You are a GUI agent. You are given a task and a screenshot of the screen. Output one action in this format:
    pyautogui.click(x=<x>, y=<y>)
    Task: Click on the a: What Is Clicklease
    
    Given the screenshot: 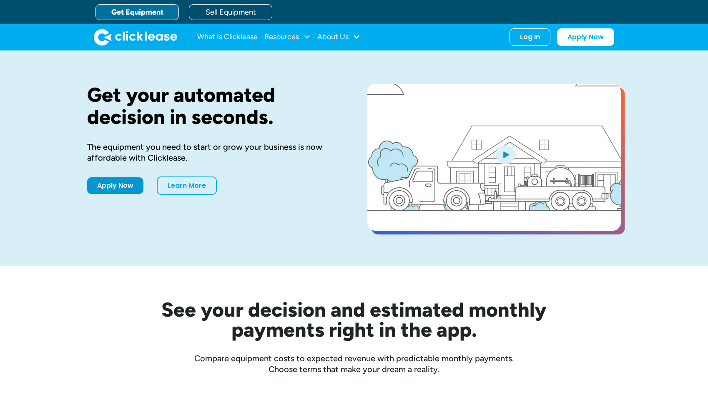 What is the action you would take?
    pyautogui.click(x=227, y=37)
    